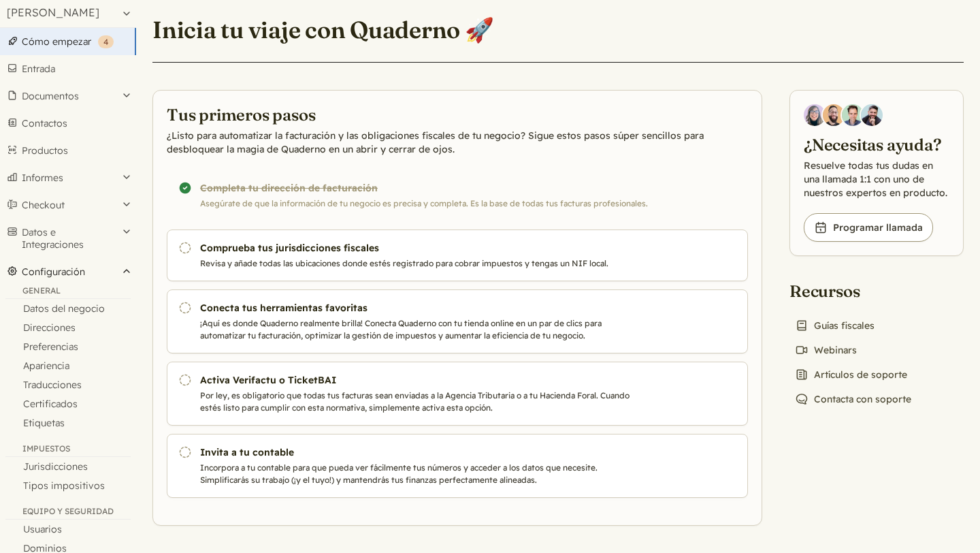  What do you see at coordinates (833, 115) in the screenshot?
I see `img: Jairo Fumero, Account Executive at Quaderno` at bounding box center [833, 115].